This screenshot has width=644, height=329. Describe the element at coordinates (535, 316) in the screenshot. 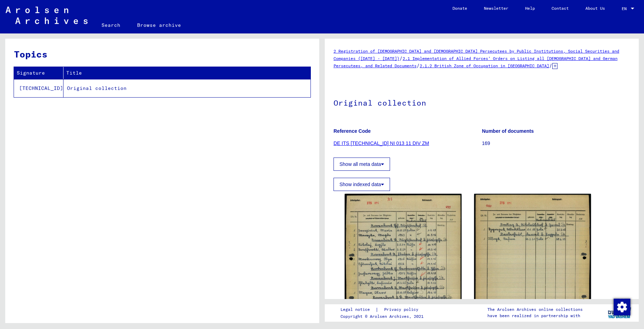

I see `p: have been realized in partnership with` at that location.